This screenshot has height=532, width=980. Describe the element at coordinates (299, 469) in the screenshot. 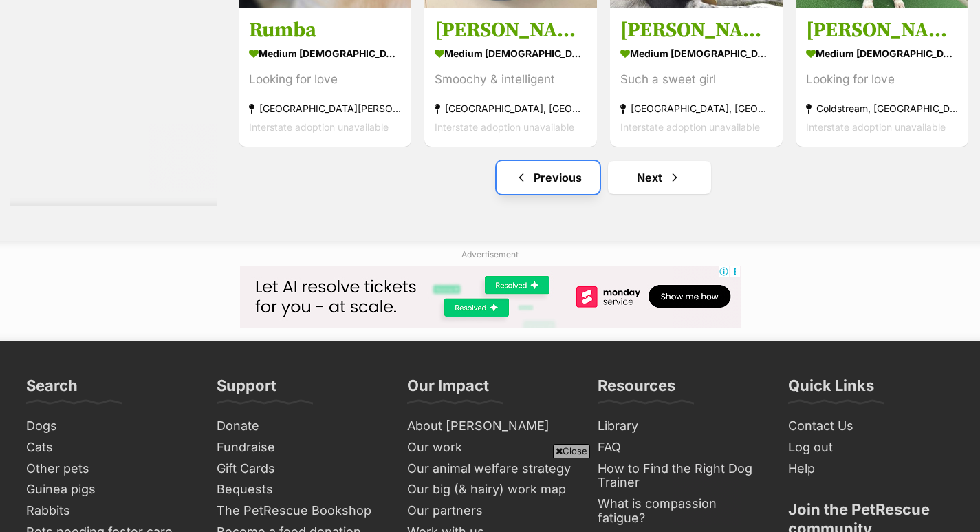

I see `a: Gift Cards` at that location.